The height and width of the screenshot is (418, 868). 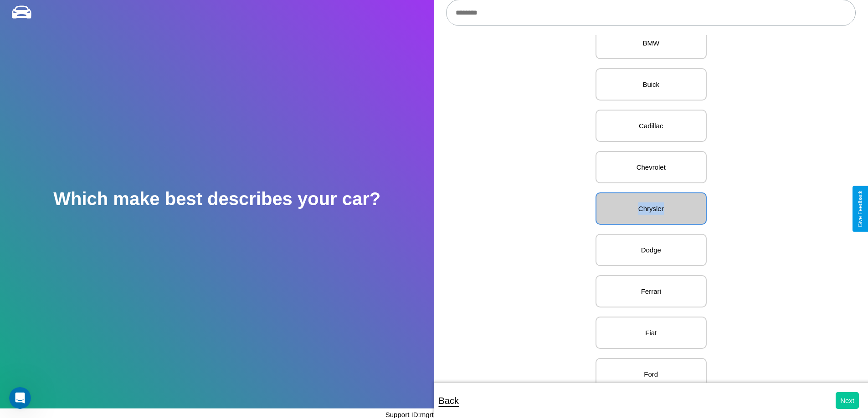 I want to click on p: Ford, so click(x=651, y=374).